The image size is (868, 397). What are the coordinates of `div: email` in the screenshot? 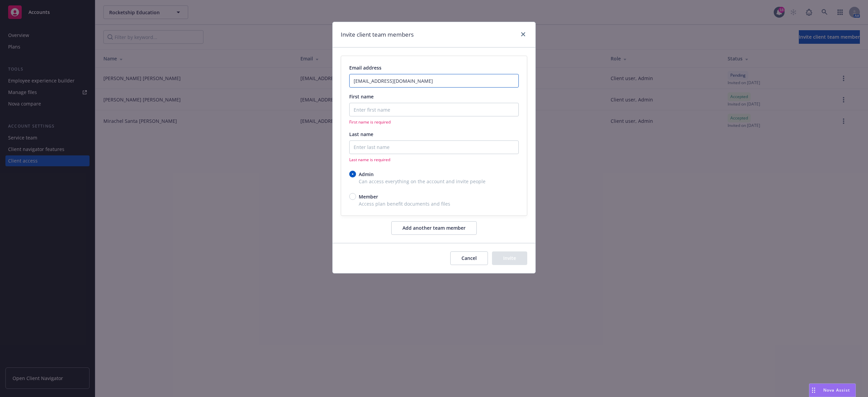 It's located at (434, 136).